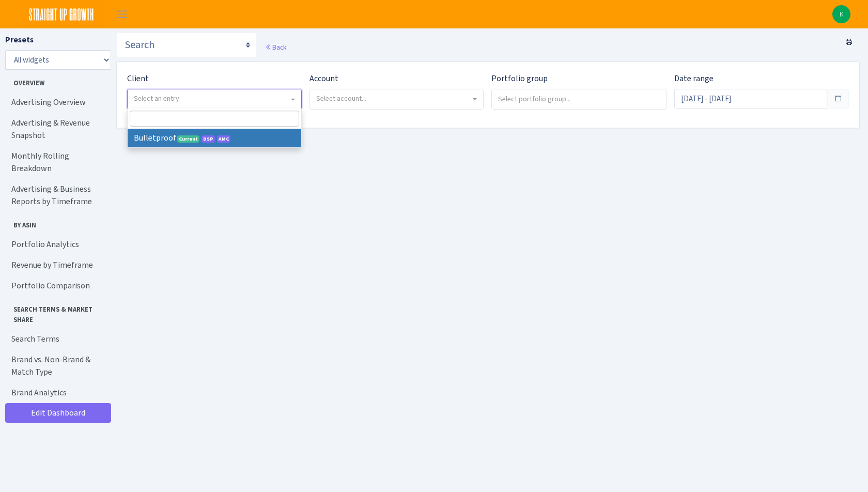 The width and height of the screenshot is (868, 492). What do you see at coordinates (56, 129) in the screenshot?
I see `a: Advertising & Revenue Snapshot` at bounding box center [56, 129].